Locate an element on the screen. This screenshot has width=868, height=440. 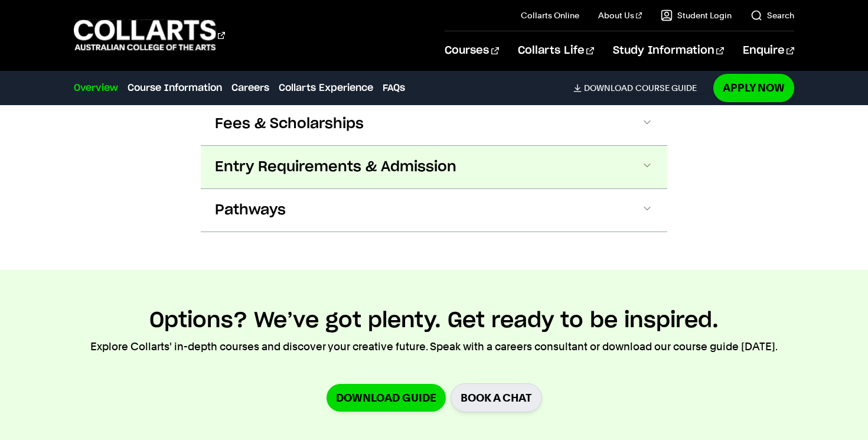
span: Fees & Scholarships is located at coordinates (289, 124).